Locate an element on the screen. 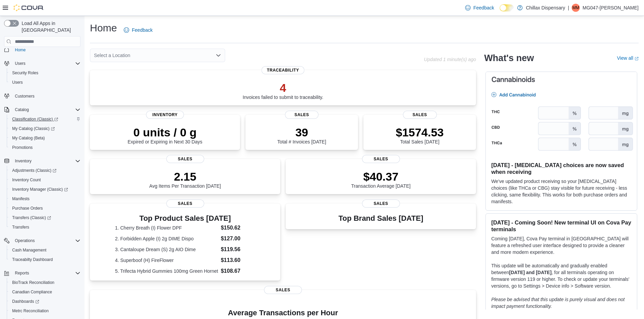 The height and width of the screenshot is (319, 644). span: My Catalog (Classic) is located at coordinates (33, 129).